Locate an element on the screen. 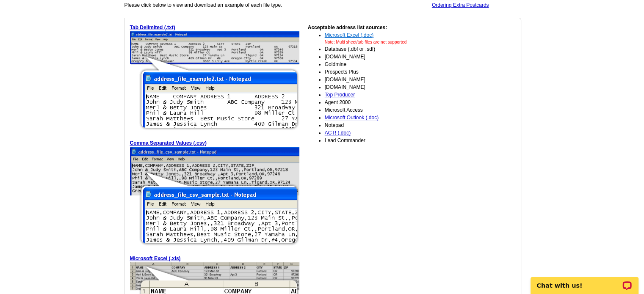 The height and width of the screenshot is (294, 644). li: Lead Commander is located at coordinates (385, 140).